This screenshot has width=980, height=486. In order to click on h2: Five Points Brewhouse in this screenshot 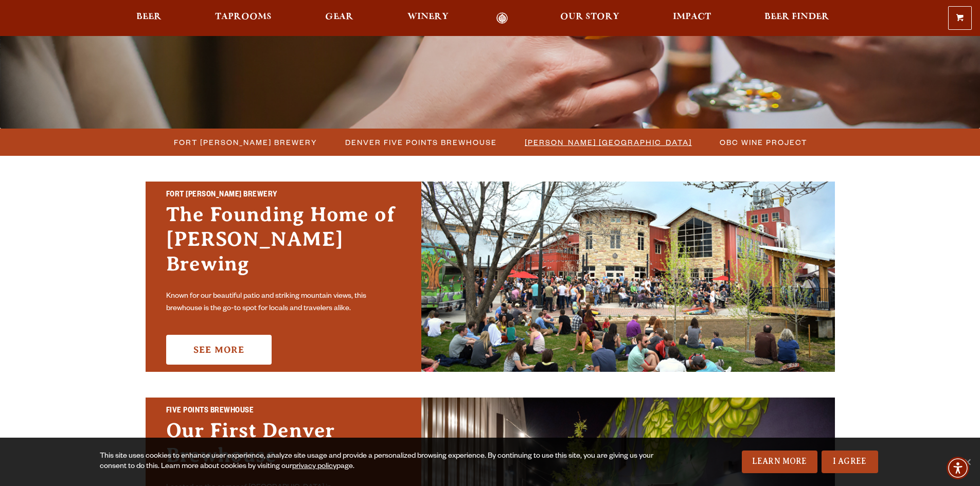, I will do `click(283, 411)`.